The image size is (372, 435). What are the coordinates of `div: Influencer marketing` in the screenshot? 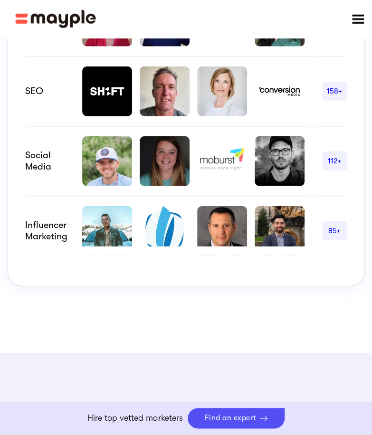 It's located at (49, 231).